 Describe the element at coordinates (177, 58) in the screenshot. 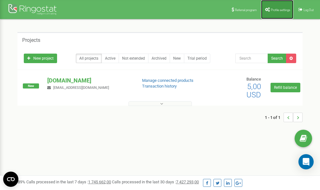

I see `a: New` at that location.